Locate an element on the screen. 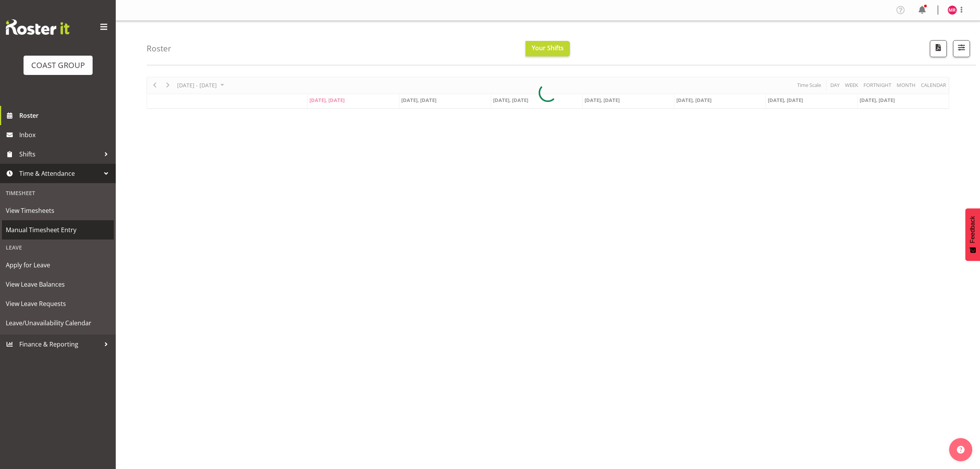 The image size is (980, 469). span: Manual Timesheet Entry is located at coordinates (58, 230).